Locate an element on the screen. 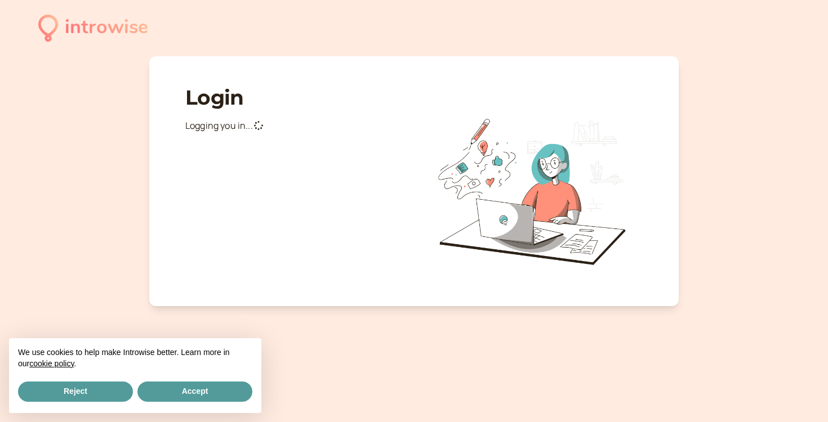  p: Logging you in... is located at coordinates (297, 126).